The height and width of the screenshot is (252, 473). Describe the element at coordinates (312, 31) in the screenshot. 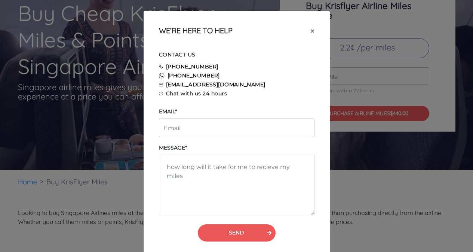

I see `button: Close` at that location.